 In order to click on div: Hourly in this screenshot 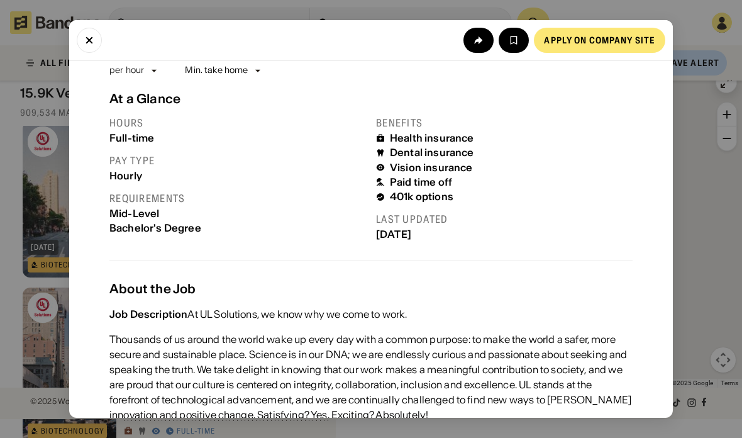, I will do `click(238, 176)`.